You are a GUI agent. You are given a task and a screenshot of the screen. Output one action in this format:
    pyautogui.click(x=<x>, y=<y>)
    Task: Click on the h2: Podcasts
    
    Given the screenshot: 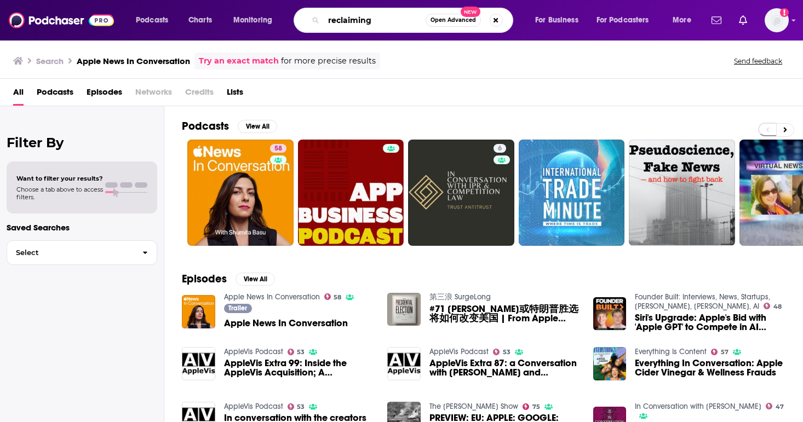 What is the action you would take?
    pyautogui.click(x=205, y=126)
    